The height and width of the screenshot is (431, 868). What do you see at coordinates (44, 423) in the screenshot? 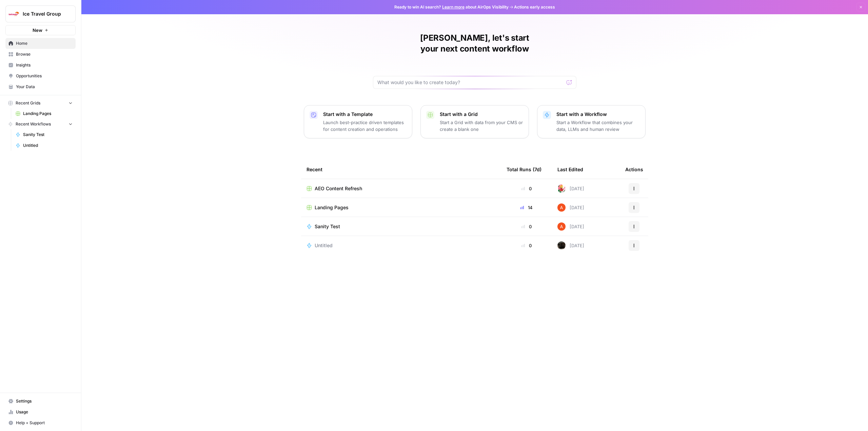
I see `span: Help + Support` at bounding box center [44, 423].